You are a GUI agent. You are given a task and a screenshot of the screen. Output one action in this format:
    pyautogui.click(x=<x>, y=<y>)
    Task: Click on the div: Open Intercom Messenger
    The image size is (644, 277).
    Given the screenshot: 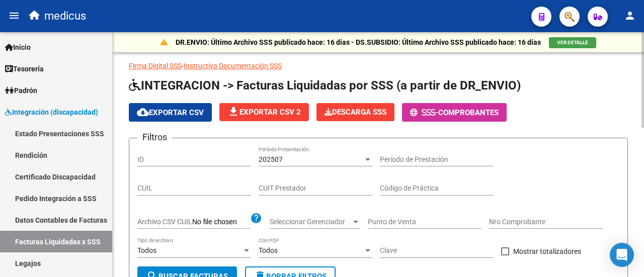 What is the action you would take?
    pyautogui.click(x=622, y=255)
    